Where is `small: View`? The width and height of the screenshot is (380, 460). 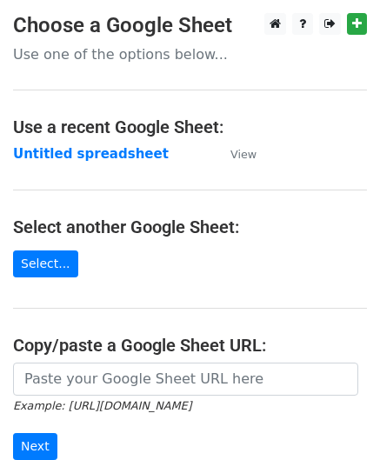 small: View is located at coordinates (244, 154).